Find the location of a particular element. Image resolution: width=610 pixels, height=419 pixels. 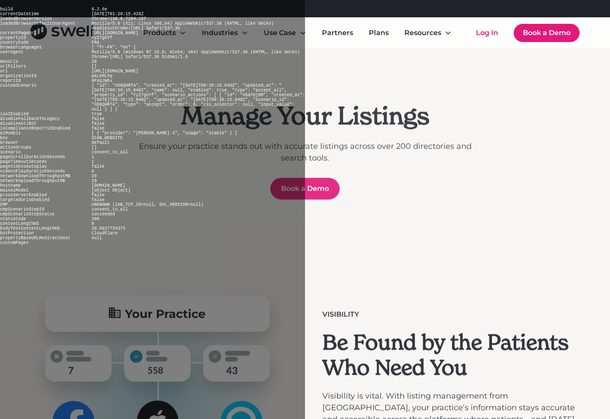

p: Ensure your practice stands out with accurate listings across over 200 directories and search tools. is located at coordinates (305, 153).